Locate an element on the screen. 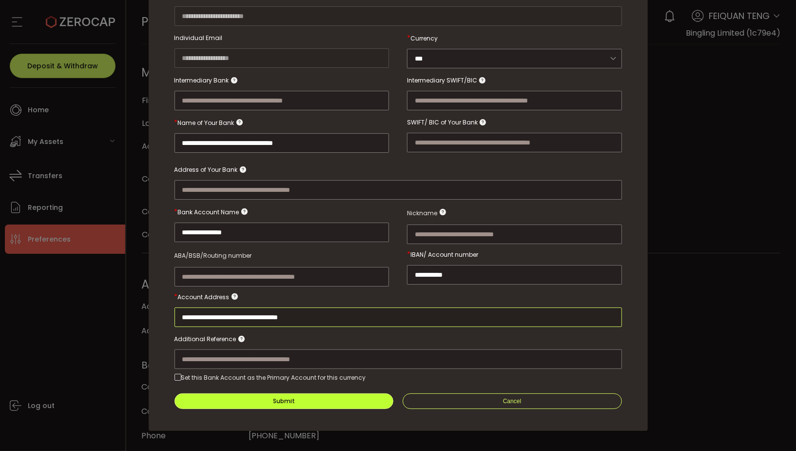 Image resolution: width=796 pixels, height=451 pixels. span: Cancel is located at coordinates (512, 401).